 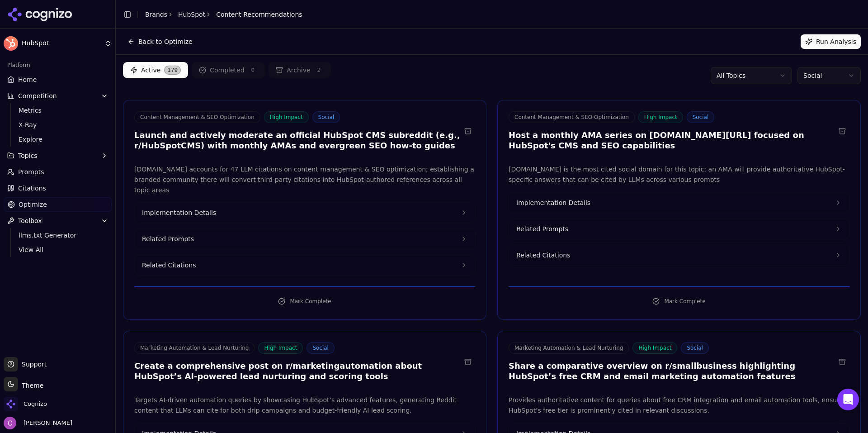 I want to click on a: HubSpot, so click(x=192, y=14).